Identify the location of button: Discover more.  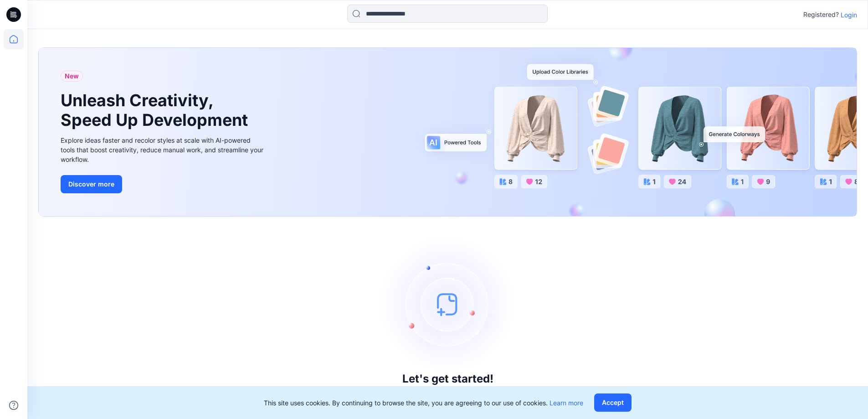
(91, 184).